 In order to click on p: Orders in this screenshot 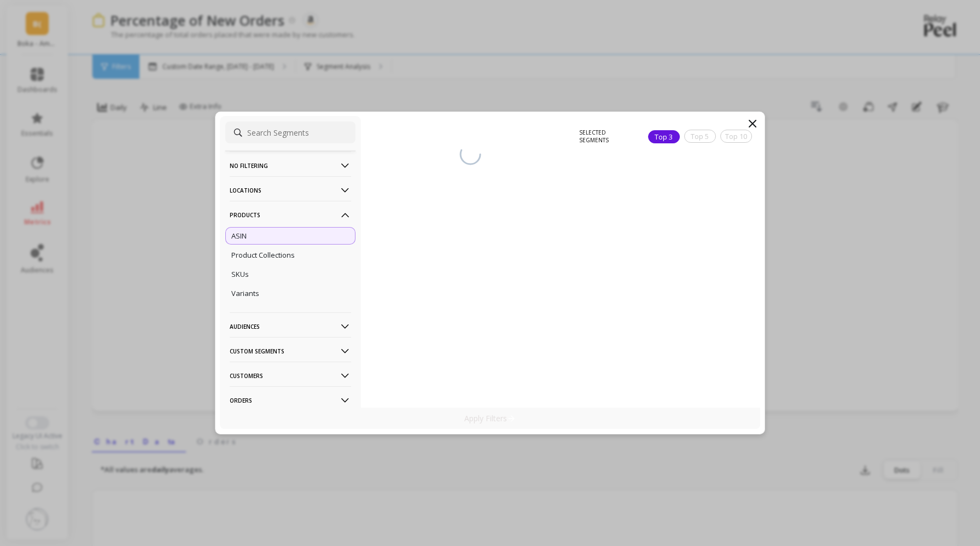, I will do `click(290, 400)`.